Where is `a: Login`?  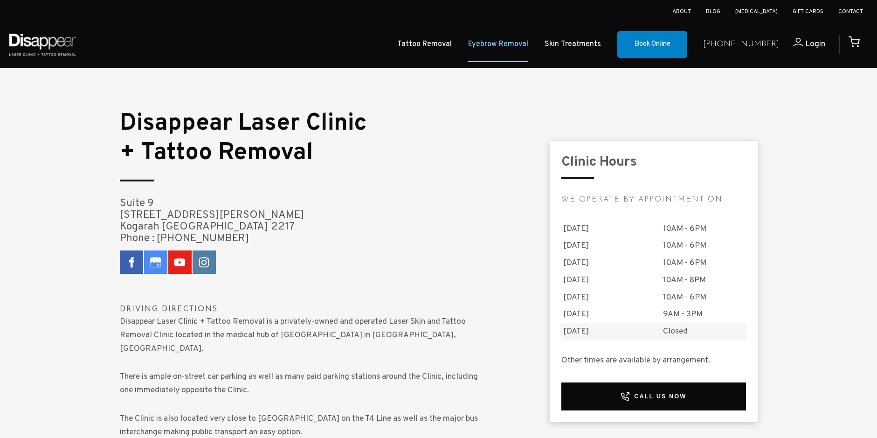 a: Login is located at coordinates (801, 44).